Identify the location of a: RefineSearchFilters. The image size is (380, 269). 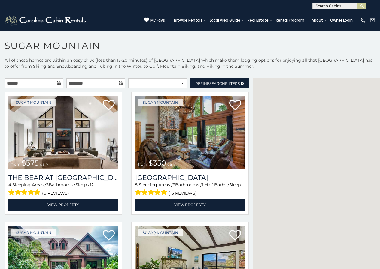
(219, 83).